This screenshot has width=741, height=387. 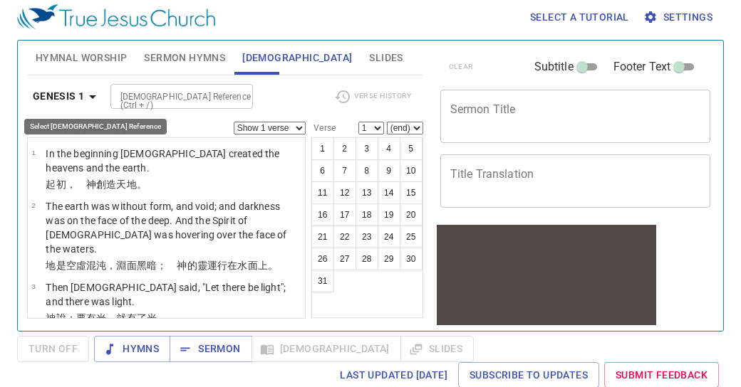 I want to click on wh216: ，就有了光, so click(x=136, y=318).